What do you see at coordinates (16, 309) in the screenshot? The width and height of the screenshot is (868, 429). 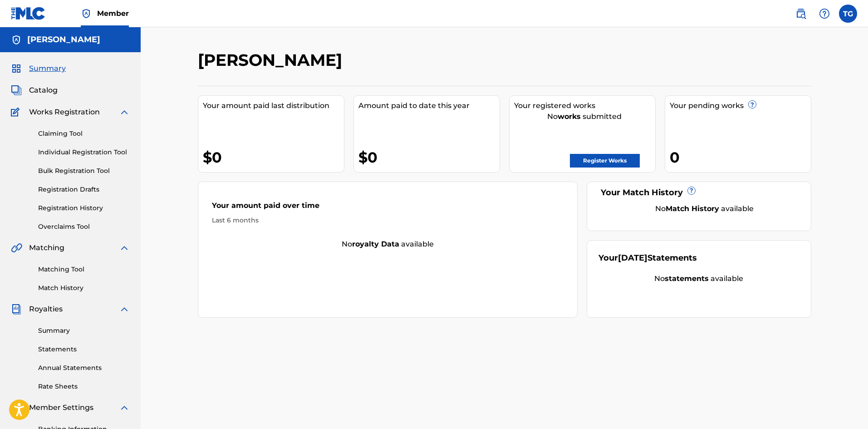 I see `img: Royalties` at bounding box center [16, 309].